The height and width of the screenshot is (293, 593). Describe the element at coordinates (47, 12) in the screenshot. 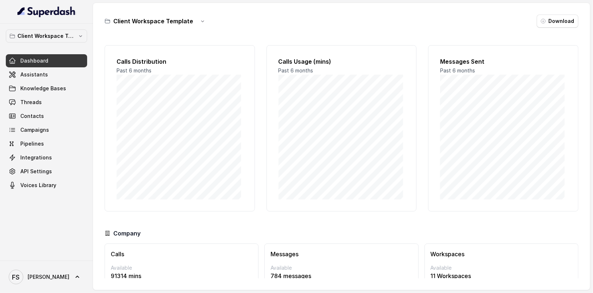

I see `img: light.svg` at that location.